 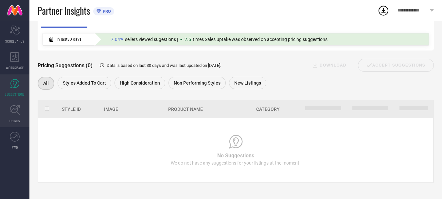 What do you see at coordinates (236, 163) in the screenshot?
I see `span: We do not have any suggestions for your listings at the moment.` at bounding box center [236, 163].